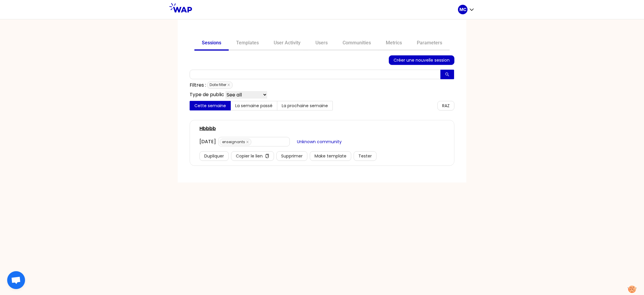 This screenshot has height=295, width=644. What do you see at coordinates (322, 43) in the screenshot?
I see `a: Users` at bounding box center [322, 43].